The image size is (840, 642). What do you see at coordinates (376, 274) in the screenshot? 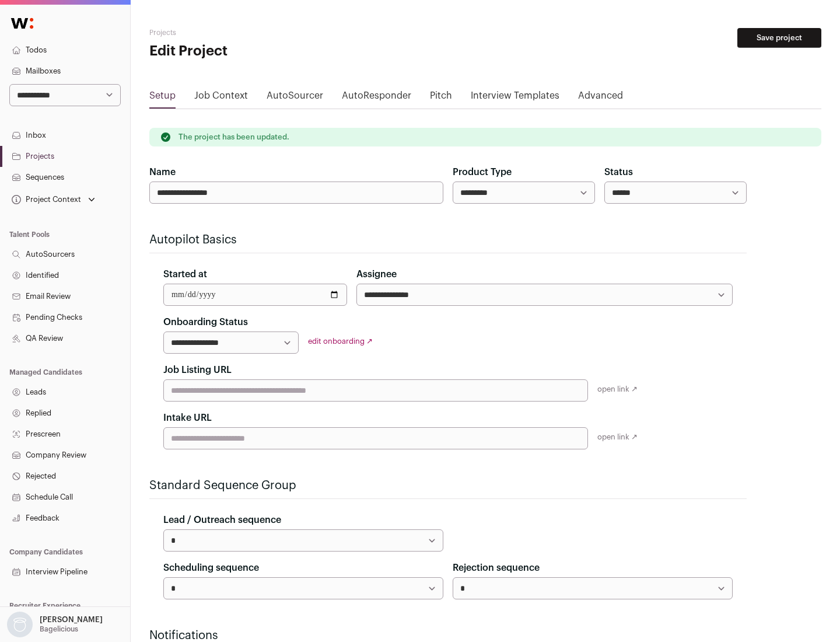
I see `label: Assignee` at bounding box center [376, 274].